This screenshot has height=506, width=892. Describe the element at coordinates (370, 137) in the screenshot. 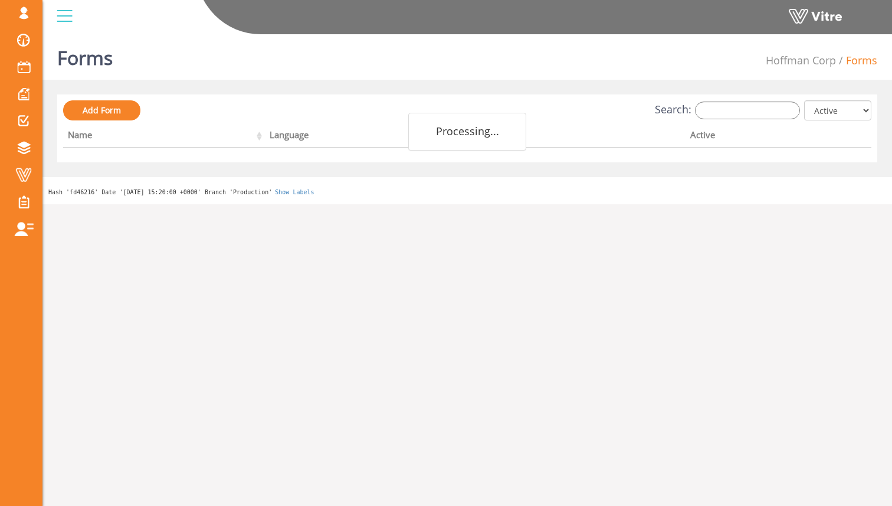

I see `th: Language` at that location.